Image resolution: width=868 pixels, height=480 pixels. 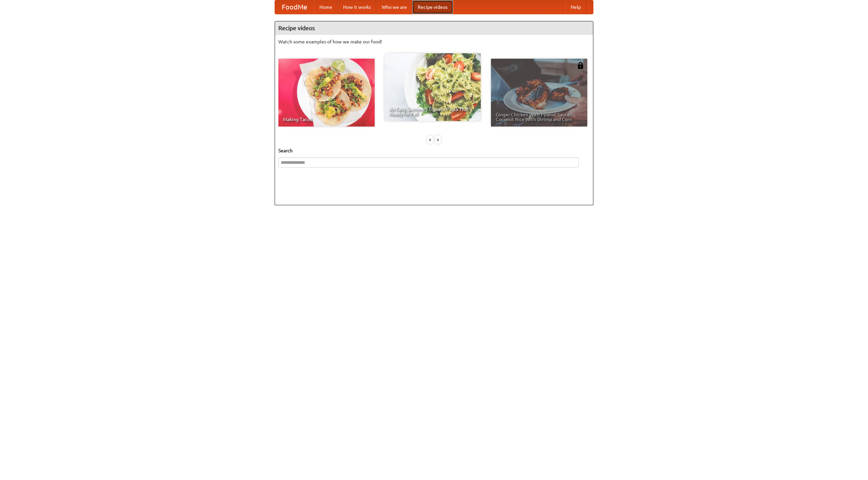 What do you see at coordinates (432, 111) in the screenshot?
I see `span: An Easy, Summery Tomato Pasta That's Ready for Fall` at bounding box center [432, 111].